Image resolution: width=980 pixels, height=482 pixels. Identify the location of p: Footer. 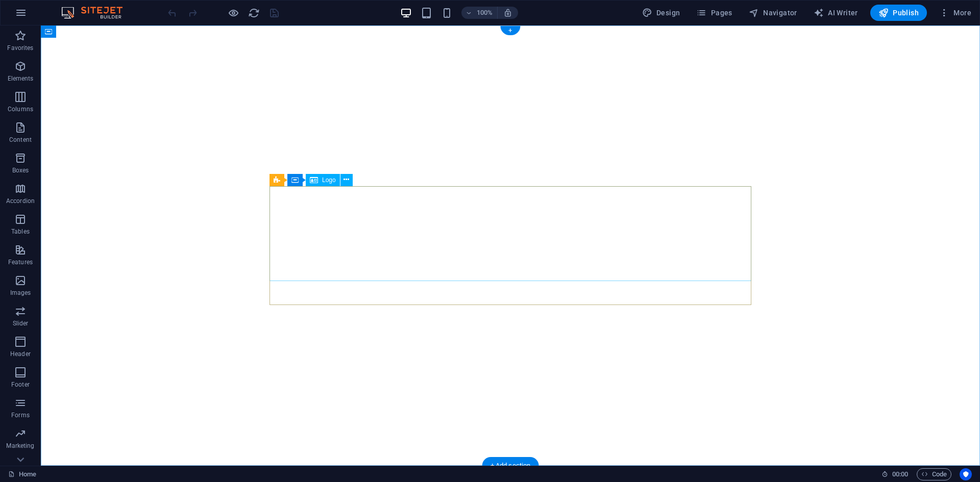
(20, 385).